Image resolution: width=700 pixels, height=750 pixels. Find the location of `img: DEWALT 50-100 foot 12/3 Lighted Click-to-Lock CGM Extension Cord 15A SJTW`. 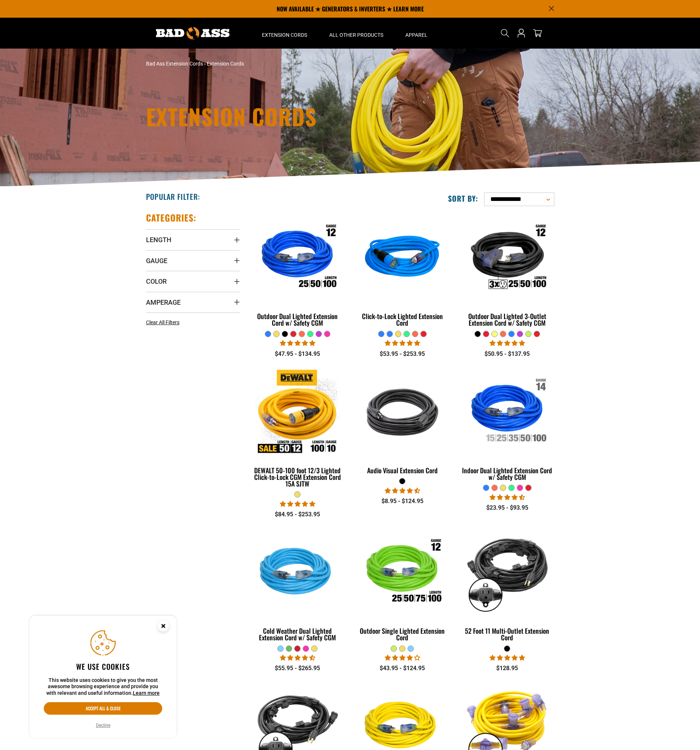

img: DEWALT 50-100 foot 12/3 Lighted Click-to-Lock CGM Extension Cord 15A SJTW is located at coordinates (298, 412).